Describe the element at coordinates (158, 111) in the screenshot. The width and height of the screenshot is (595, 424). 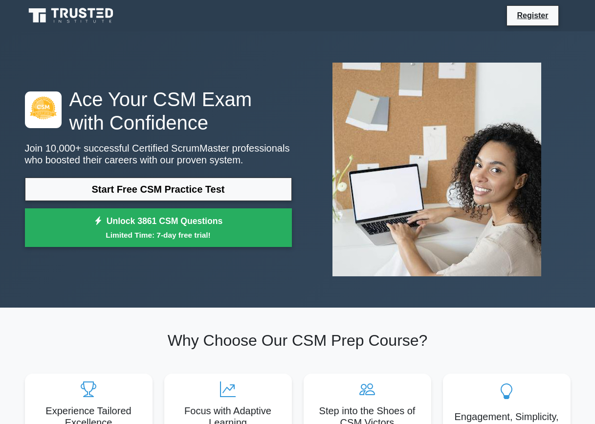
I see `h1: Ace Your CSM Exam with Confidence` at that location.